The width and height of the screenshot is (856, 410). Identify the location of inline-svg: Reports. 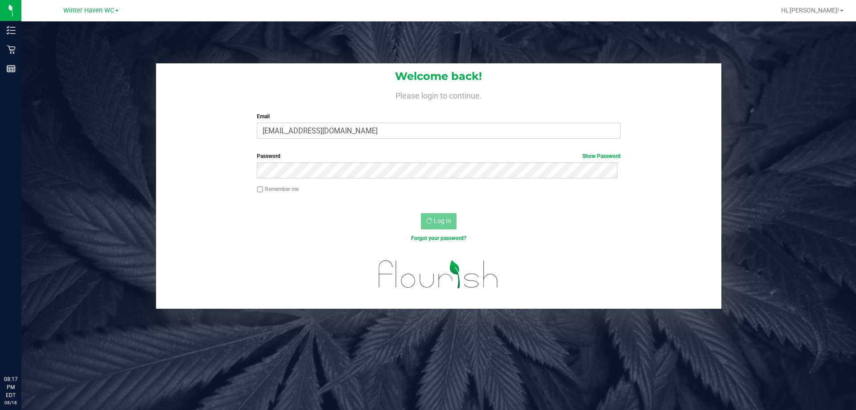
(11, 69).